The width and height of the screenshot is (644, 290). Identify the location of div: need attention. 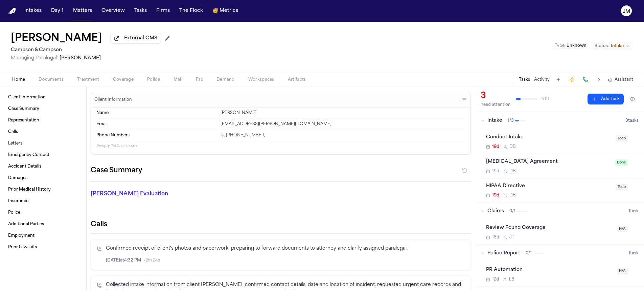
(496, 105).